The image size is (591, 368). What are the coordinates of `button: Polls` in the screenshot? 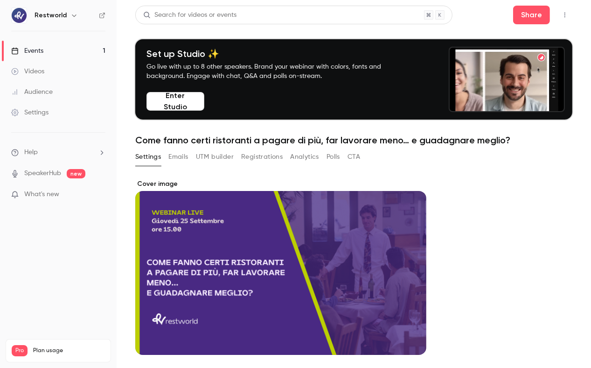 It's located at (333, 157).